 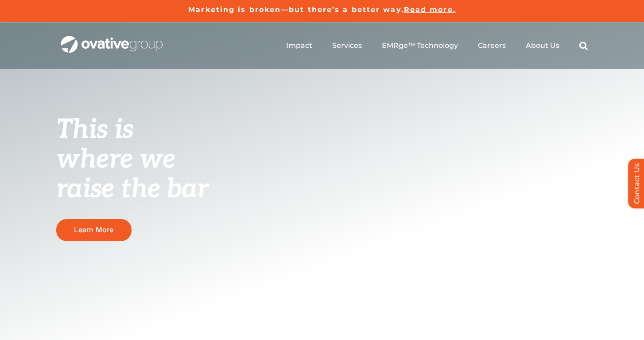 I want to click on a: About Us, so click(x=542, y=46).